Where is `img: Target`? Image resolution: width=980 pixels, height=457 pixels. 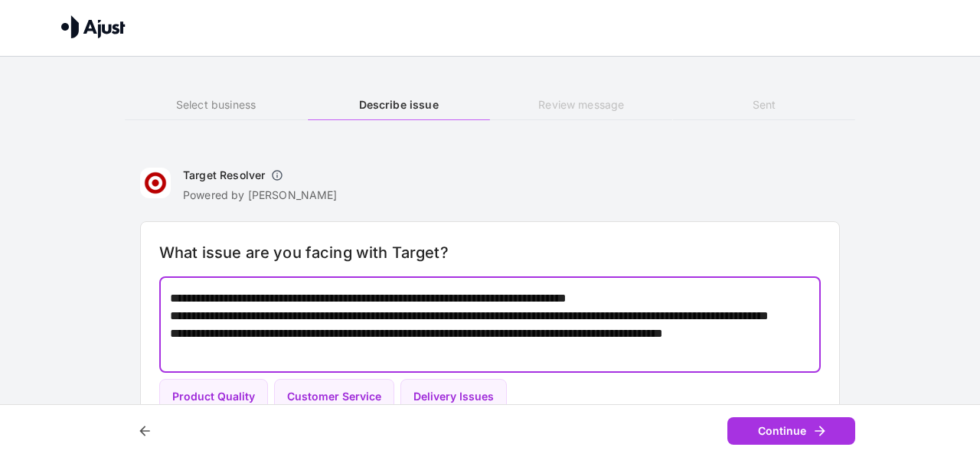
img: Target is located at coordinates (155, 183).